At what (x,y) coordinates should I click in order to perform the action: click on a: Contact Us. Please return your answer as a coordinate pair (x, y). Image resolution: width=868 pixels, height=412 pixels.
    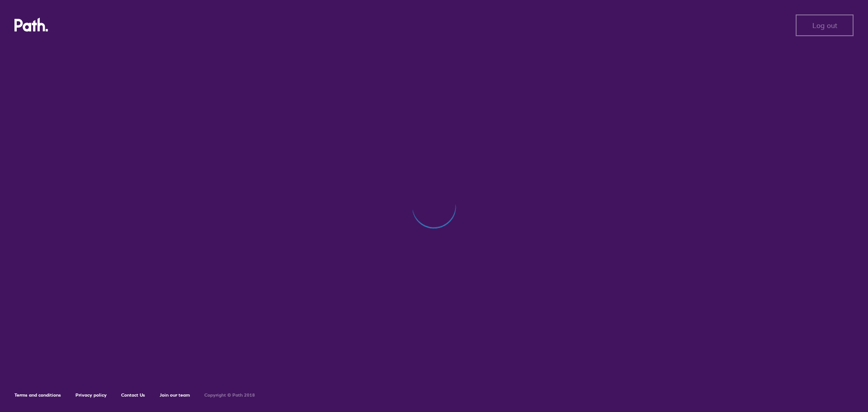
    Looking at the image, I should click on (133, 394).